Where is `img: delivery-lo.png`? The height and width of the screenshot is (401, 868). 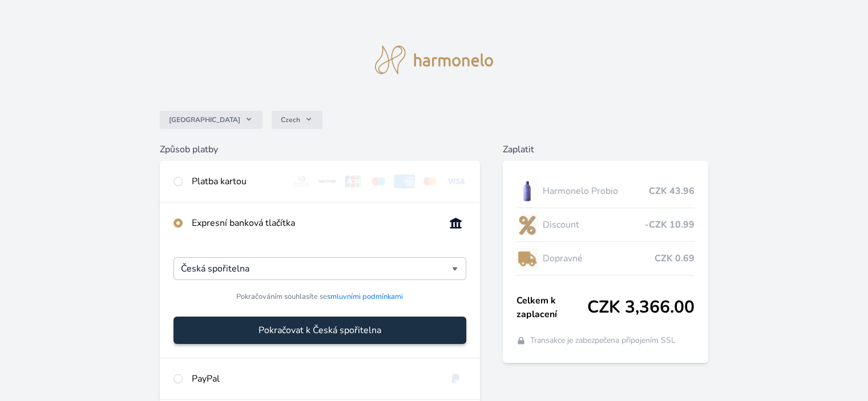
img: delivery-lo.png is located at coordinates (527, 259).